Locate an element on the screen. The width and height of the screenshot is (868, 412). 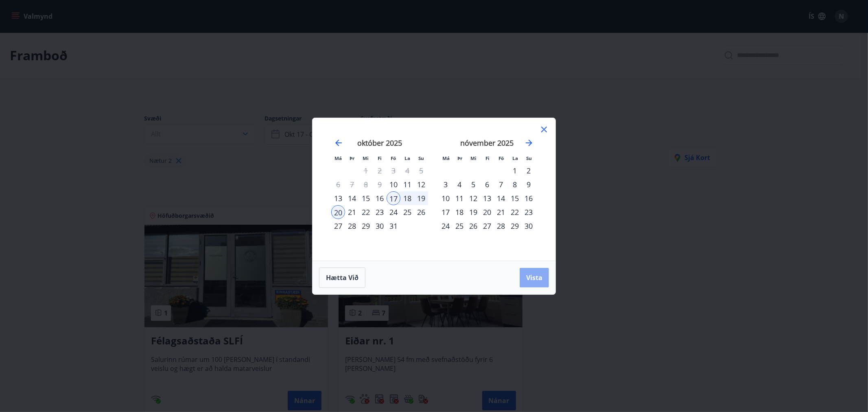
td: Choose föstudagur, 31. október 2025 as your check-in date. It’s available. is located at coordinates (394, 226).